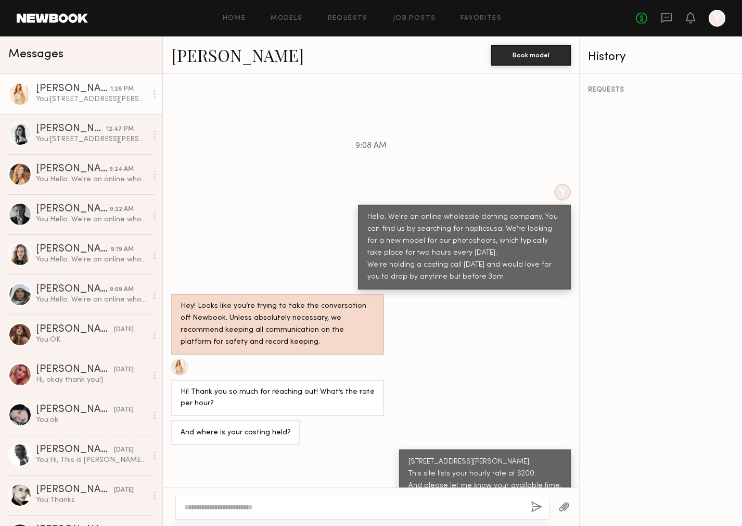 This screenshot has height=526, width=742. What do you see at coordinates (717, 18) in the screenshot?
I see `a: Y` at bounding box center [717, 18].